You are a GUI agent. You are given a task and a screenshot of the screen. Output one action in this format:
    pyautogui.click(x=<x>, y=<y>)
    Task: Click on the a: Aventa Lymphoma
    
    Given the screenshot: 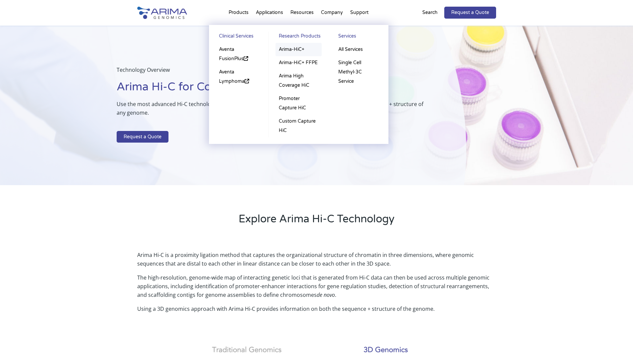 What is the action you would take?
    pyautogui.click(x=239, y=77)
    